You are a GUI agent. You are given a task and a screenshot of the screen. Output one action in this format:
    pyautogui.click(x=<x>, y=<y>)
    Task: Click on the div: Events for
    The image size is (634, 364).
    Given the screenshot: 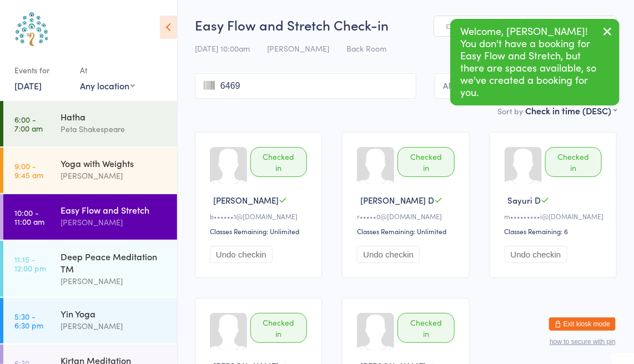 What is the action you would take?
    pyautogui.click(x=42, y=70)
    